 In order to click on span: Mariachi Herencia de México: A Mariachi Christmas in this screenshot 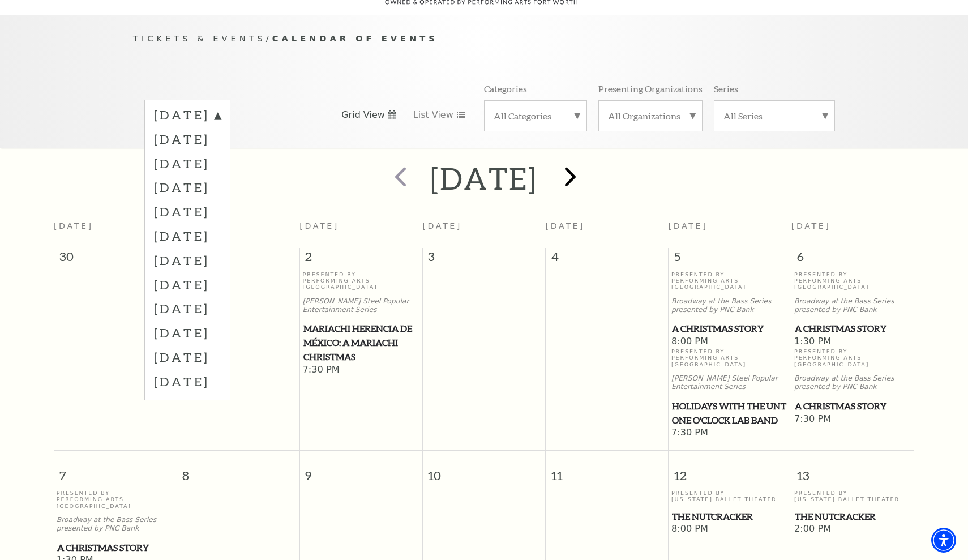, I will do `click(361, 343)`.